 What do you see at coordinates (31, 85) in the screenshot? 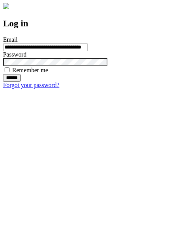
I see `a: Forgot your password?` at bounding box center [31, 85].